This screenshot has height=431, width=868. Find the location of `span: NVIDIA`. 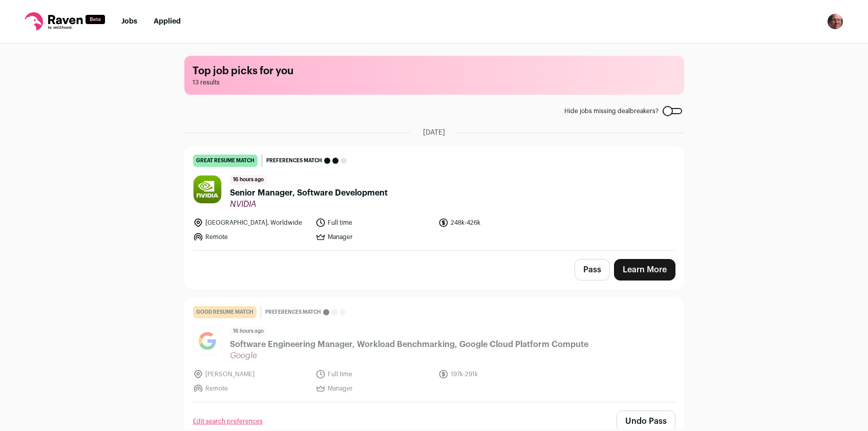

span: NVIDIA is located at coordinates (309, 205).